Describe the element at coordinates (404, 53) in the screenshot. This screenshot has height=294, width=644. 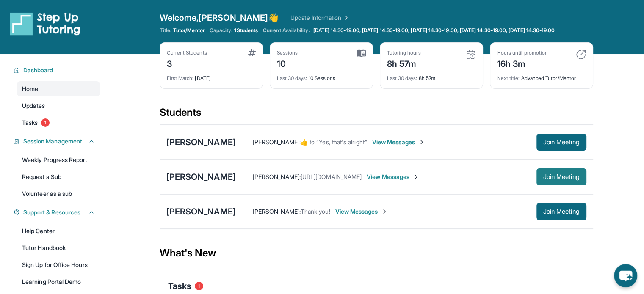
I see `div: Tutoring hours` at that location.